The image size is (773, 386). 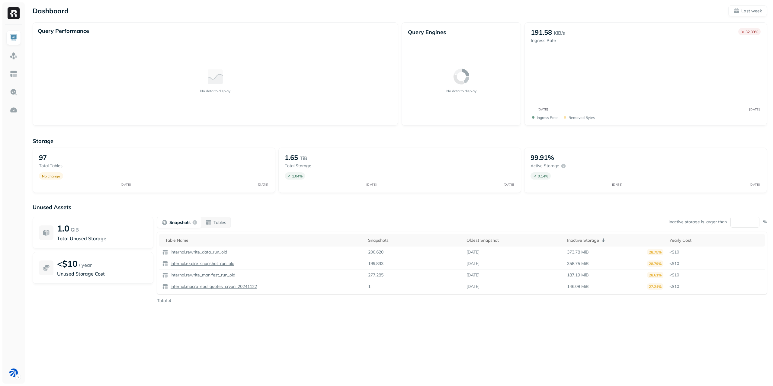 What do you see at coordinates (655, 286) in the screenshot?
I see `p: 27.24%` at bounding box center [655, 286].